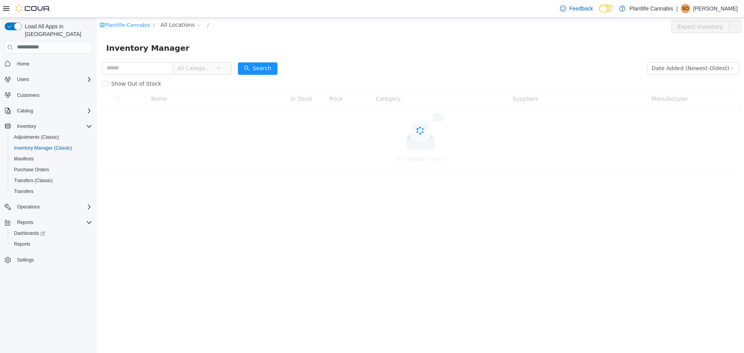 The height and width of the screenshot is (353, 744). I want to click on p: Plantlife Cannabis, so click(651, 9).